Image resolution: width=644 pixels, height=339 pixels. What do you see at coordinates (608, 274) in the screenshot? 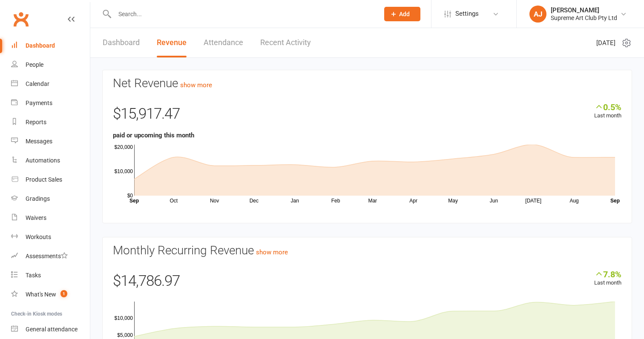
I see `div: 7.8%` at bounding box center [608, 274].